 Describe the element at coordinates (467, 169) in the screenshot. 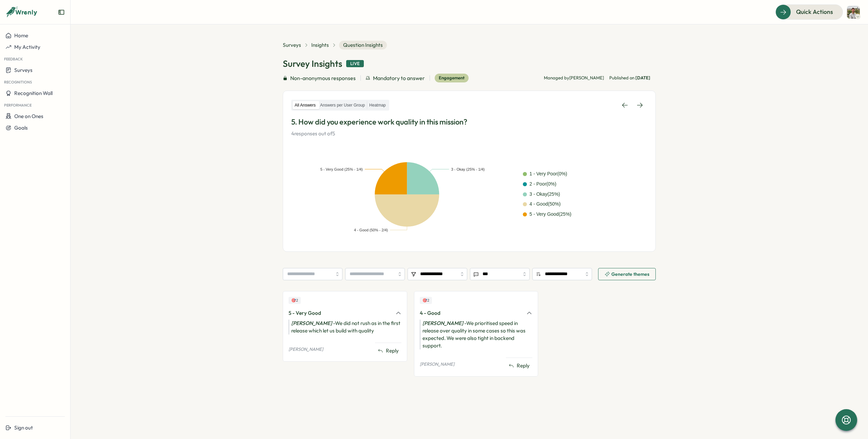

I see `text: 3 - Okay (25% - 1/4)` at that location.